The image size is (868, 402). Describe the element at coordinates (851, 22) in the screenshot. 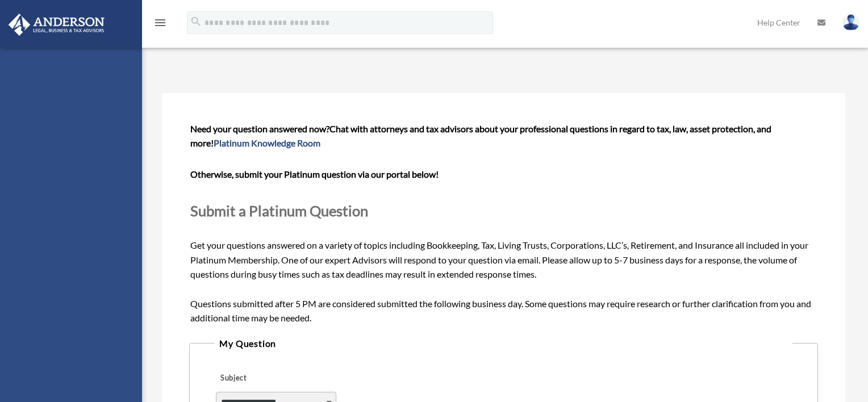

I see `img: User Pic` at that location.